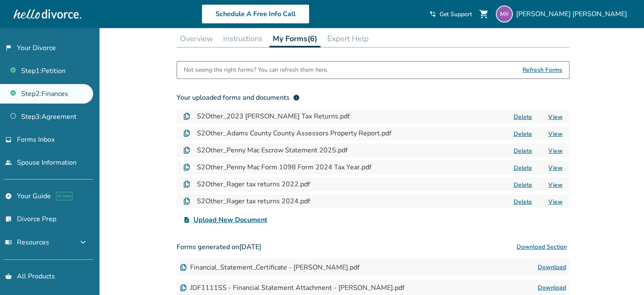  I want to click on button: Instructions, so click(243, 39).